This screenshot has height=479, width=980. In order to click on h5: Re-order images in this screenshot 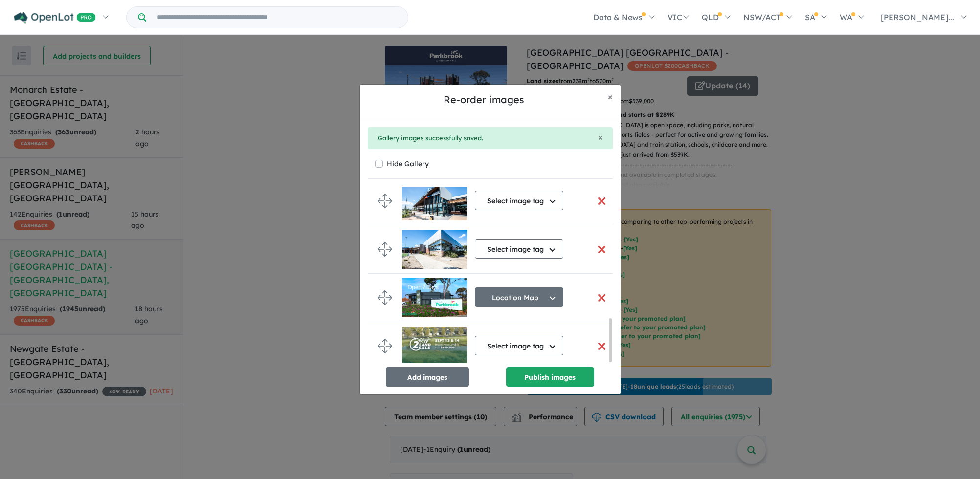, I will do `click(484, 100)`.